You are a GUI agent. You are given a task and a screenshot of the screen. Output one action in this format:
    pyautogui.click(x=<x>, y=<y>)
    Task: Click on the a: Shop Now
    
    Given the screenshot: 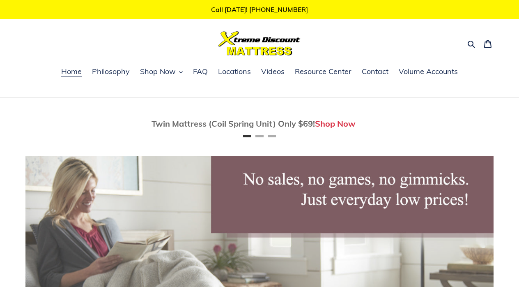 What is the action you would take?
    pyautogui.click(x=335, y=123)
    